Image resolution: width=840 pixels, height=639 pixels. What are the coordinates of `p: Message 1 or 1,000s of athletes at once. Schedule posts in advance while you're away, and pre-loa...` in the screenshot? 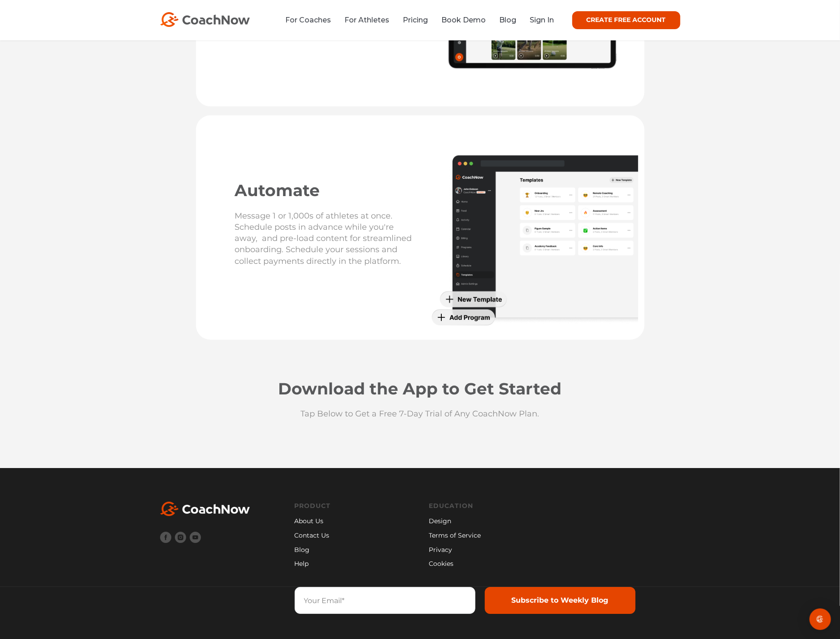 It's located at (325, 243).